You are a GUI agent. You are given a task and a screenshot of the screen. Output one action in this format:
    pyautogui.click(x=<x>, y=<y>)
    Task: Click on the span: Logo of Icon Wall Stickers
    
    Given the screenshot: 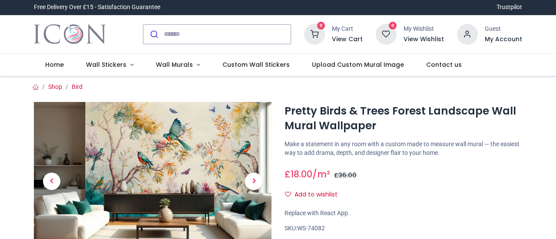 What is the action you would take?
    pyautogui.click(x=70, y=34)
    